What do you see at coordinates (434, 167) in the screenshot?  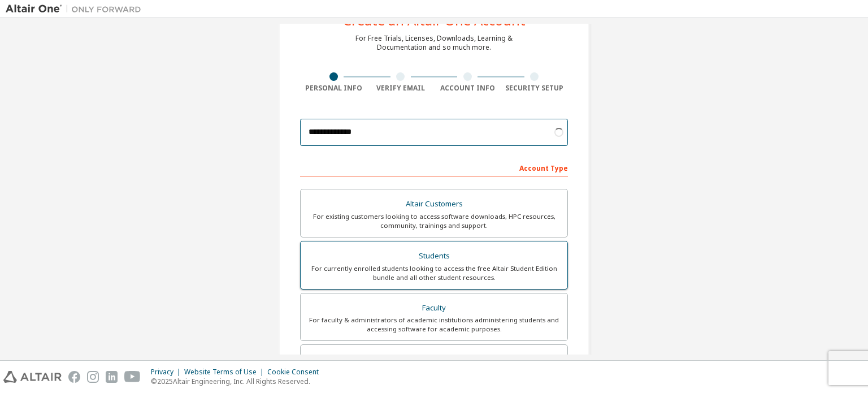 I see `div: Account Type` at bounding box center [434, 167].